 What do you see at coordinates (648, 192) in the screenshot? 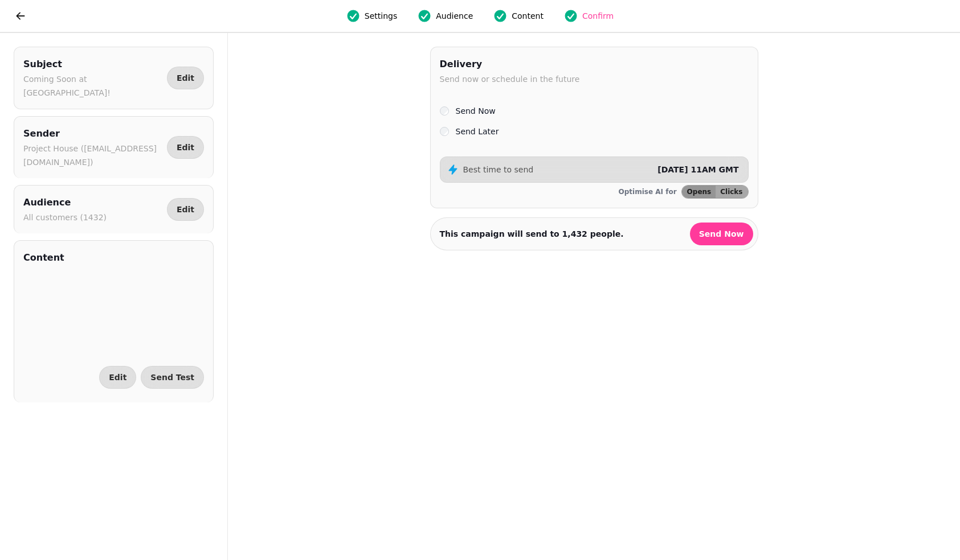
I see `p: Optimise AI for` at bounding box center [648, 192].